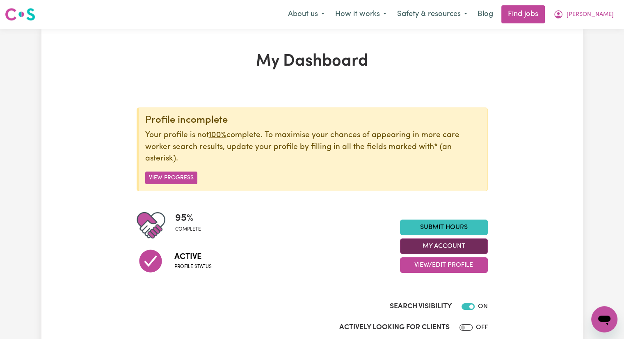 Image resolution: width=624 pixels, height=339 pixels. Describe the element at coordinates (193, 257) in the screenshot. I see `span: Active` at that location.